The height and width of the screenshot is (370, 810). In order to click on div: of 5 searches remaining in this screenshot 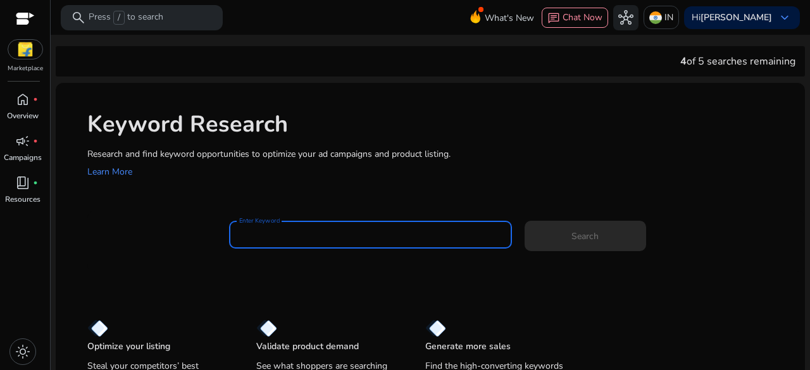, I will do `click(738, 61)`.